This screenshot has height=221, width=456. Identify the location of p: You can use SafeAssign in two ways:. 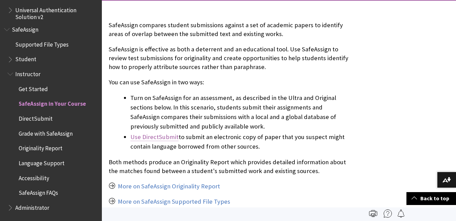
(228, 82).